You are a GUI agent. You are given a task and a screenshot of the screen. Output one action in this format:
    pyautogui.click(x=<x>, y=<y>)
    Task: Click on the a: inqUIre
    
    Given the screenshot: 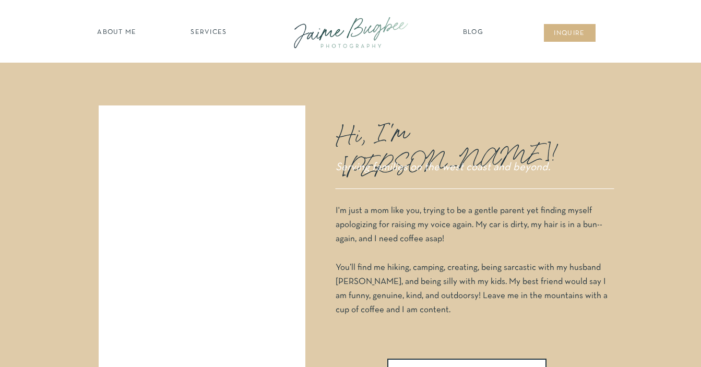 What is the action you would take?
    pyautogui.click(x=570, y=34)
    